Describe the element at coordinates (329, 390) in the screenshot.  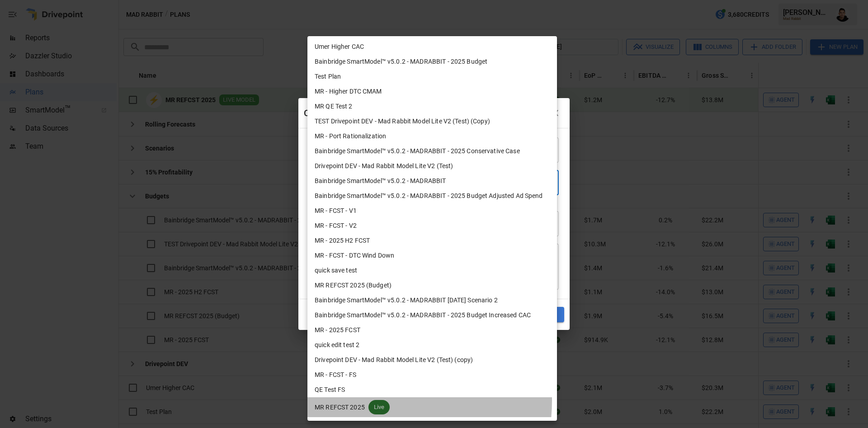
I see `span: QE Test FS` at that location.